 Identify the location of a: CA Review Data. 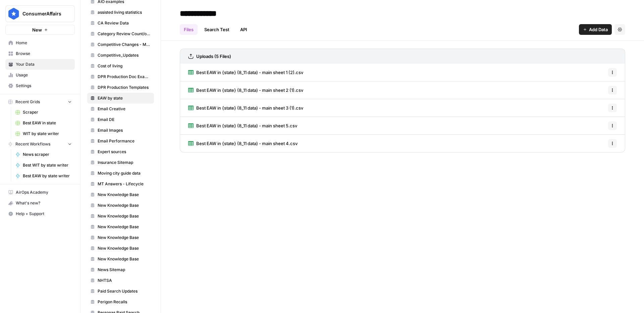
(121, 23).